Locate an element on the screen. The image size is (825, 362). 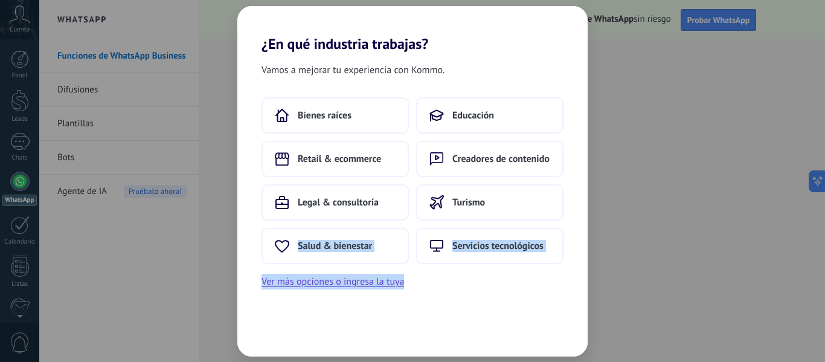
button: Salud & bienestar is located at coordinates (335, 246).